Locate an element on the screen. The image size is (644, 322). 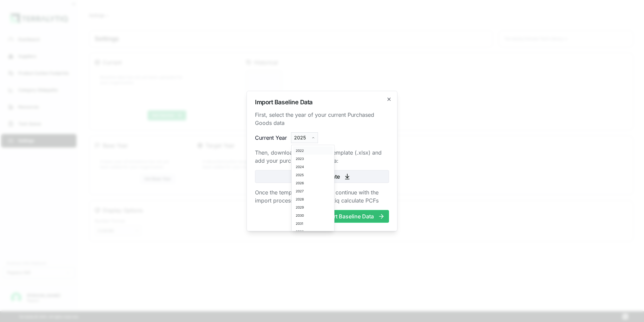
div: 2028 is located at coordinates (313, 199).